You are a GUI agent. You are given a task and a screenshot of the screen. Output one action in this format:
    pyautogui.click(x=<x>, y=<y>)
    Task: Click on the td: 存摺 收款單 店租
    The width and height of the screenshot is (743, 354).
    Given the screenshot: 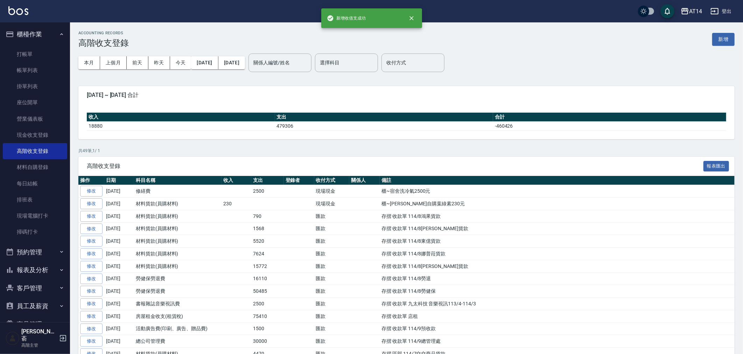 What is the action you would take?
    pyautogui.click(x=557, y=316)
    